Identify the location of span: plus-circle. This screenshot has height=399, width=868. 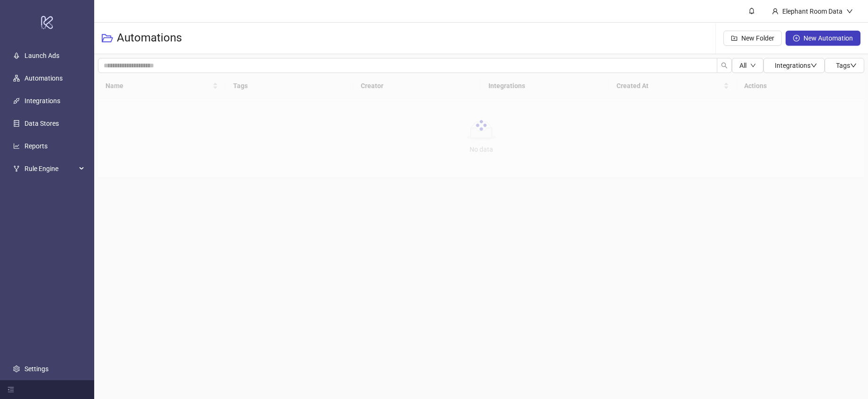
(796, 38).